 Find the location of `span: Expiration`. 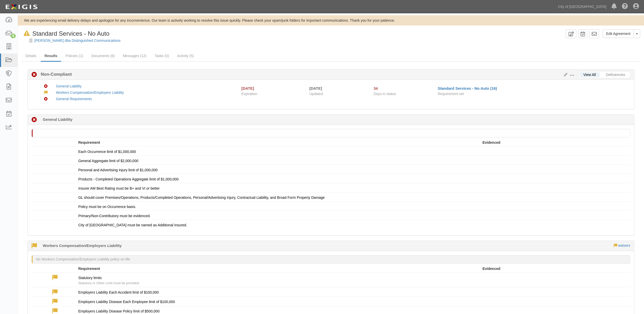

span: Expiration is located at coordinates (274, 94).